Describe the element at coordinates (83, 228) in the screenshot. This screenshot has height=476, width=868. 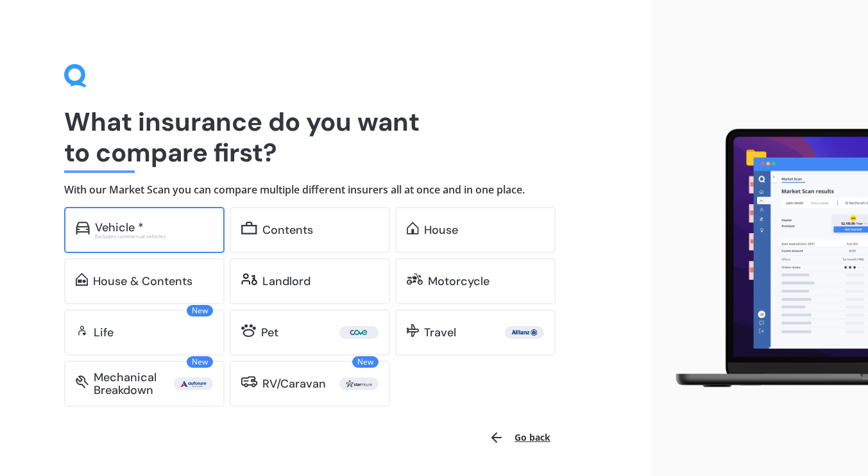
I see `img: car.f15378c7a67c060ca3f3.svg` at that location.